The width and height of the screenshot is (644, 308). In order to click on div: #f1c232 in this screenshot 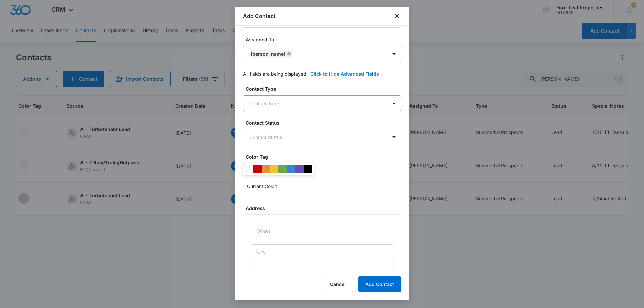, I will do `click(274, 169)`.